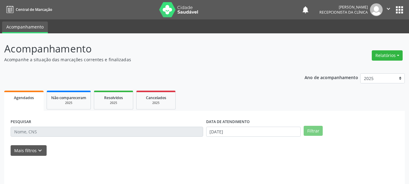  Describe the element at coordinates (331, 77) in the screenshot. I see `p: Ano de acompanhamento` at that location.